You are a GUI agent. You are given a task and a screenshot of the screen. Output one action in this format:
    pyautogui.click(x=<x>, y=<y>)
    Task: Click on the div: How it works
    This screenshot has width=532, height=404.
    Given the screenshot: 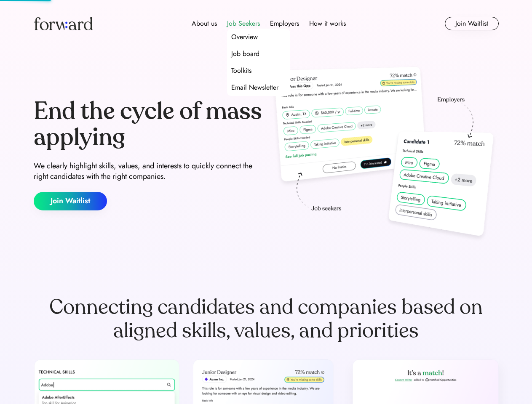 What is the action you would take?
    pyautogui.click(x=327, y=24)
    